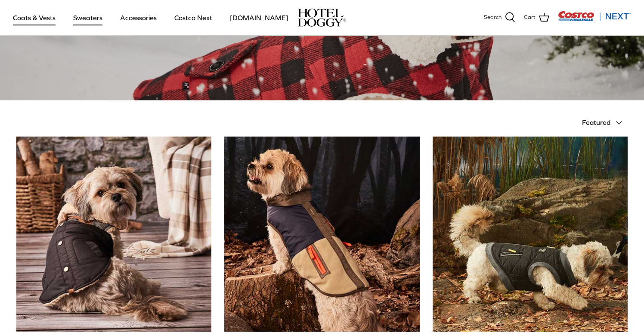 Image resolution: width=644 pixels, height=336 pixels. Describe the element at coordinates (114, 234) in the screenshot. I see `a: Melton Nylon Vest with Fleece Lining` at that location.